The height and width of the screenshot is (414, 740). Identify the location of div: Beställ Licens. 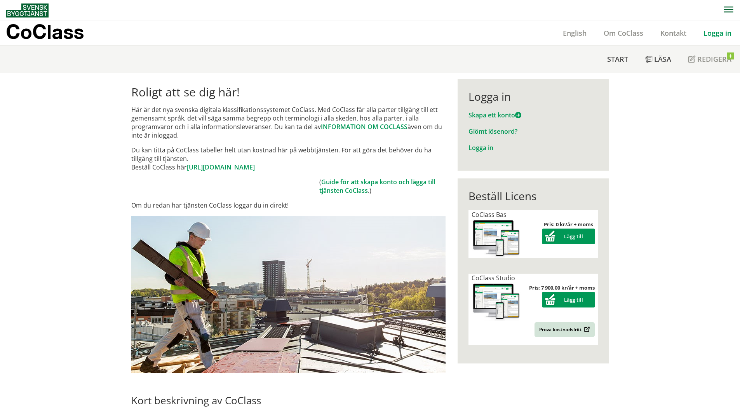
(533, 196).